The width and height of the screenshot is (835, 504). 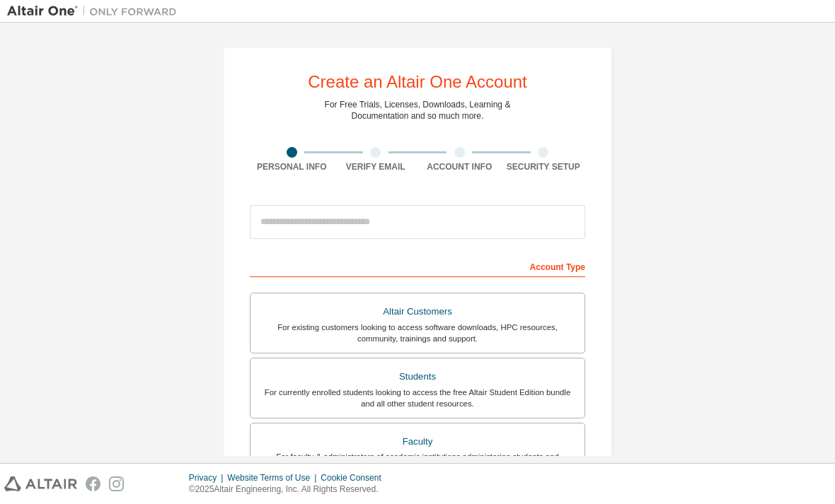 What do you see at coordinates (289, 489) in the screenshot?
I see `p: © 2025 Altair Engineering, Inc. All Rights Reserved.` at bounding box center [289, 489].